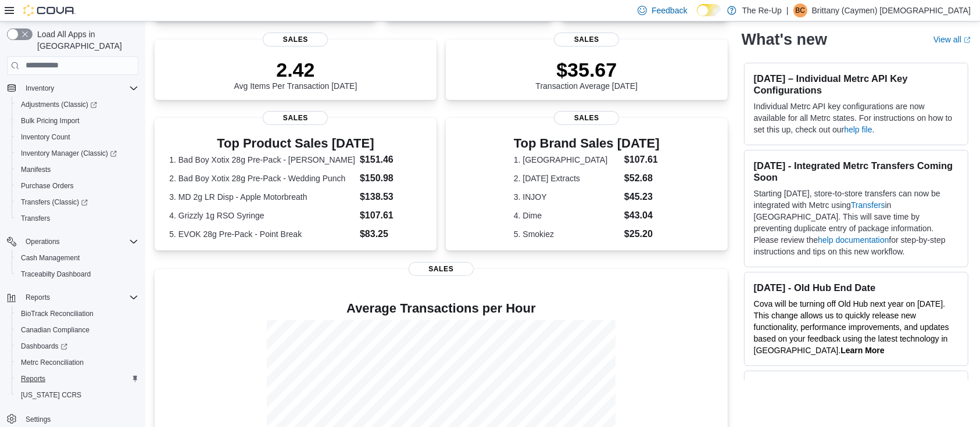 The height and width of the screenshot is (427, 980). What do you see at coordinates (53, 363) in the screenshot?
I see `a: Metrc Reconciliation` at bounding box center [53, 363].